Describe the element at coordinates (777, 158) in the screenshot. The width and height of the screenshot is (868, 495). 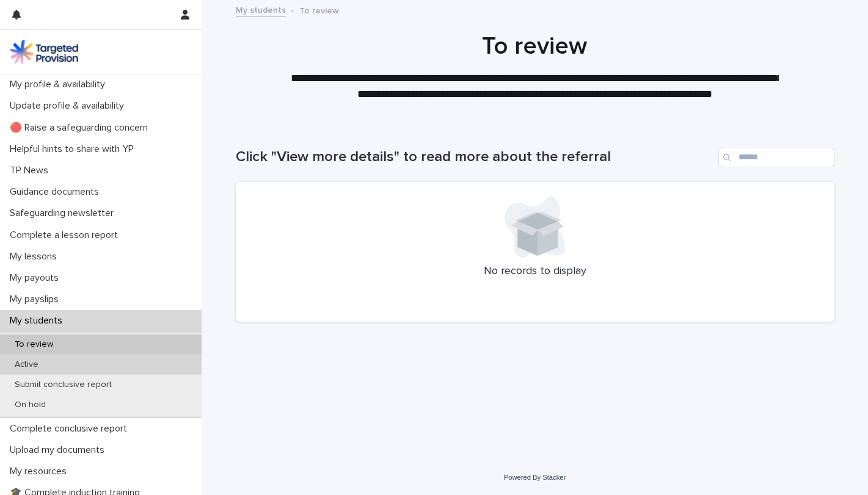
I see `div: Search` at that location.